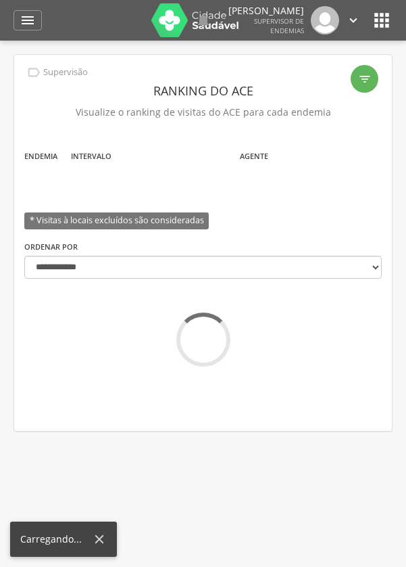  What do you see at coordinates (91, 156) in the screenshot?
I see `label: Intervalo` at bounding box center [91, 156].